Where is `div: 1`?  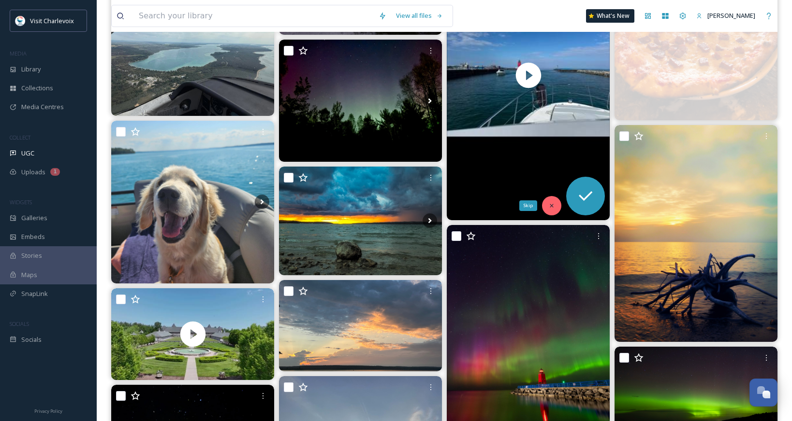
div: 1 is located at coordinates (55, 172).